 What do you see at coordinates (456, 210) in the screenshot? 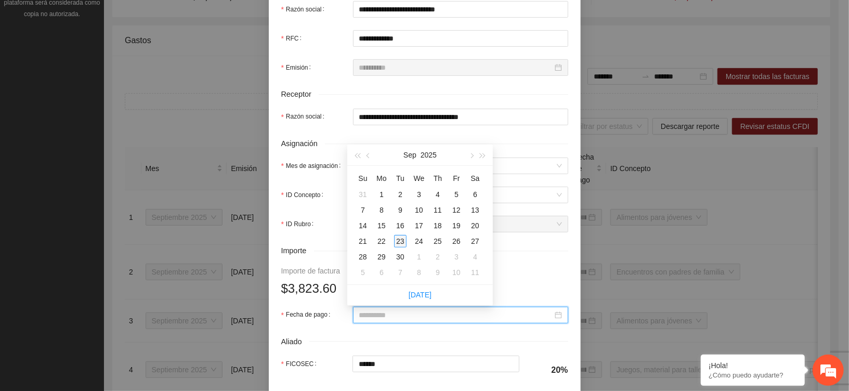
I see `td: 2025-09-12` at bounding box center [456, 210].